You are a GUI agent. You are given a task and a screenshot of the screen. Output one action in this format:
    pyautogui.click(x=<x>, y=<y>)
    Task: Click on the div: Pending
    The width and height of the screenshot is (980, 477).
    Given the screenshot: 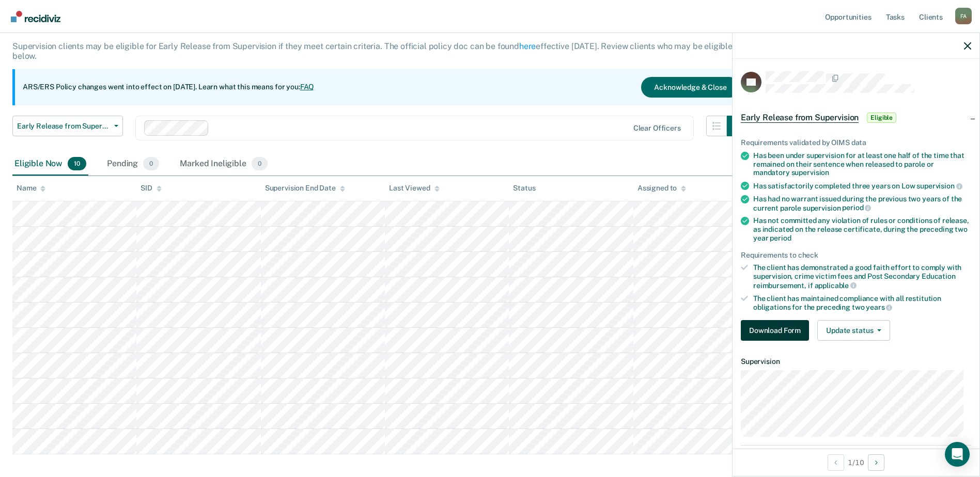 What is the action you would take?
    pyautogui.click(x=133, y=164)
    